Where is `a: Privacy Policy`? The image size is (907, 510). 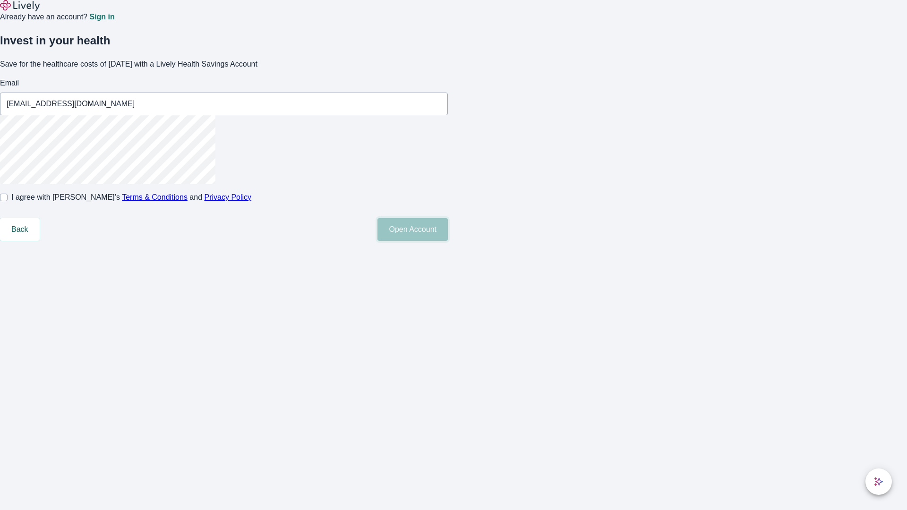
a: Privacy Policy is located at coordinates (228, 197).